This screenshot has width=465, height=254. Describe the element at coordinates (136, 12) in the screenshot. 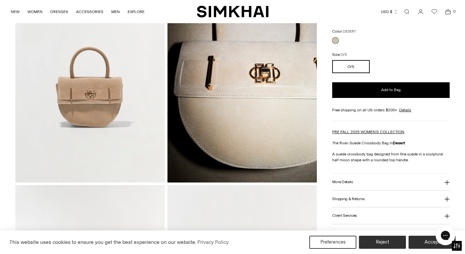

I see `a: EXPLORE` at that location.